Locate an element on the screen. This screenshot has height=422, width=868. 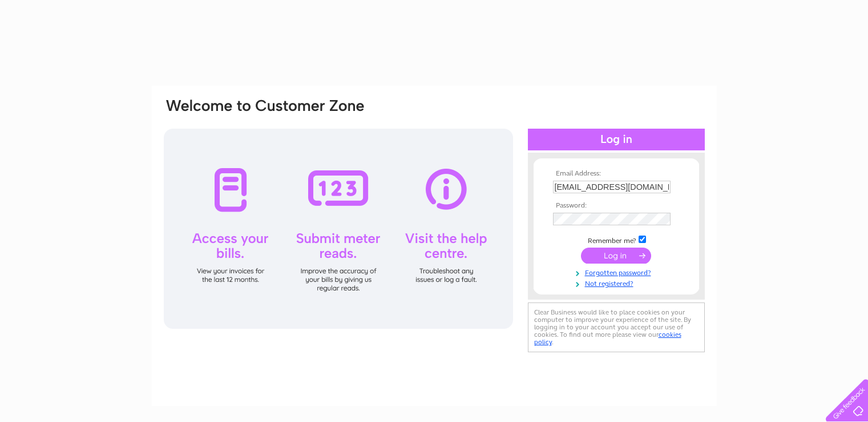
th: Email Address: is located at coordinates (617, 174).